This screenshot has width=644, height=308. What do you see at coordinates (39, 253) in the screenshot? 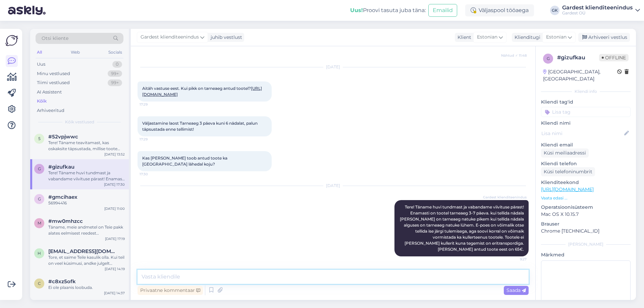
I see `span: h` at bounding box center [39, 253].